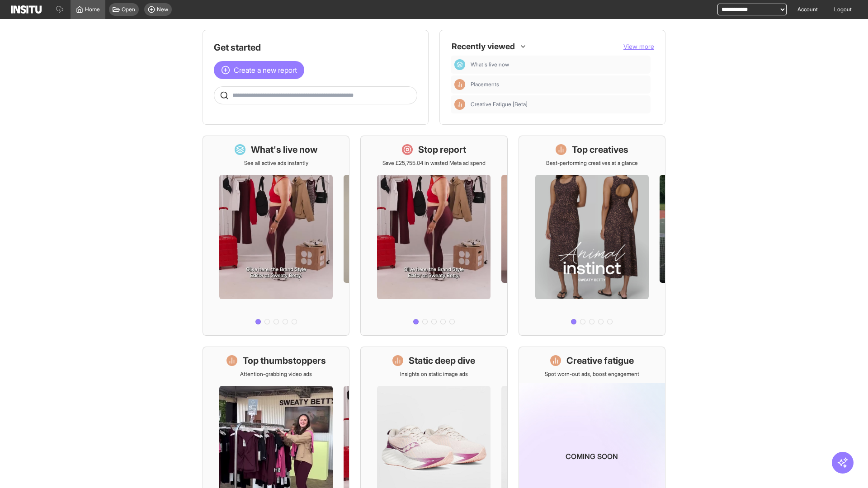 The height and width of the screenshot is (488, 868). What do you see at coordinates (592, 235) in the screenshot?
I see `a: Top creativesBest-performing creatives at a glance` at bounding box center [592, 235].